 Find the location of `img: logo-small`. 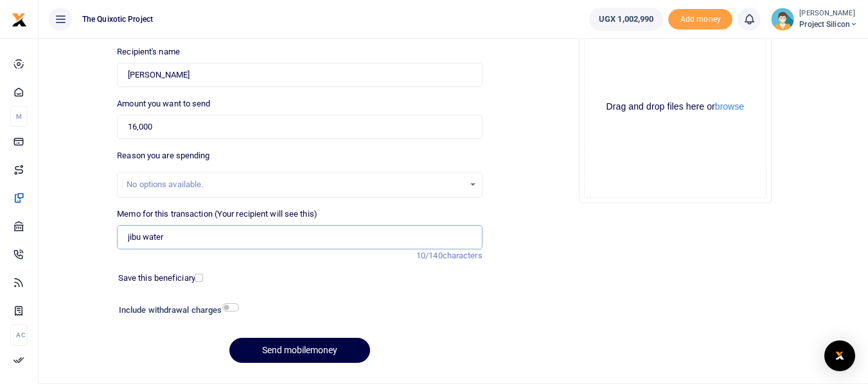

img: logo-small is located at coordinates (19, 20).